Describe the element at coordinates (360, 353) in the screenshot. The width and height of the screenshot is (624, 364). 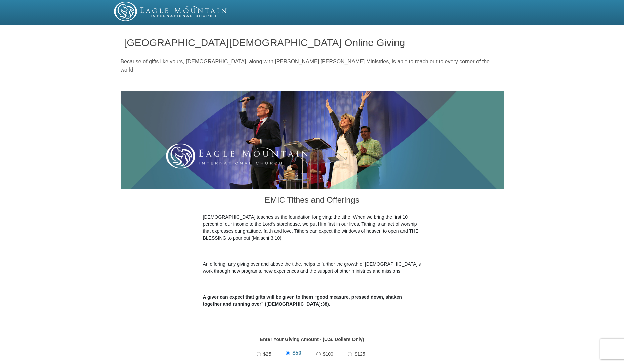
I see `span: $125` at that location.